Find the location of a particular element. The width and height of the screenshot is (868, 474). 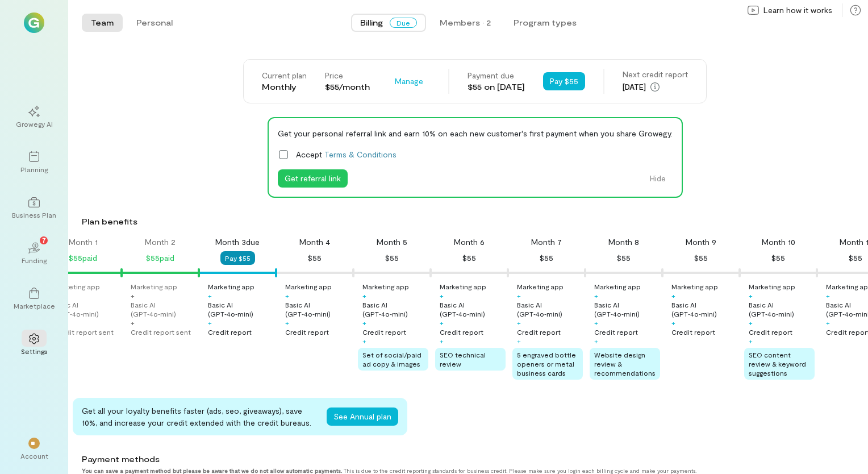

div: Get all your loyalty benefits faster (ads, seo, giveaways), save 10%, and increase your credit ex... is located at coordinates (199, 417).